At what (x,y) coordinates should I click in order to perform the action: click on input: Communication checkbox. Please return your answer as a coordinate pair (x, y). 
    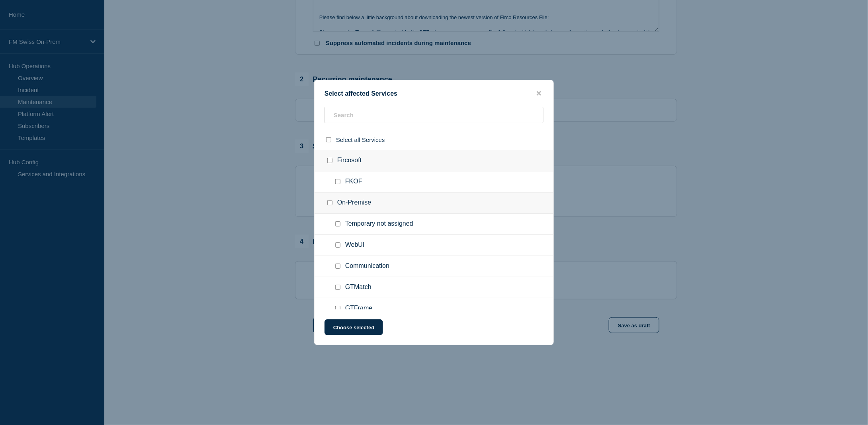
    Looking at the image, I should click on (337, 266).